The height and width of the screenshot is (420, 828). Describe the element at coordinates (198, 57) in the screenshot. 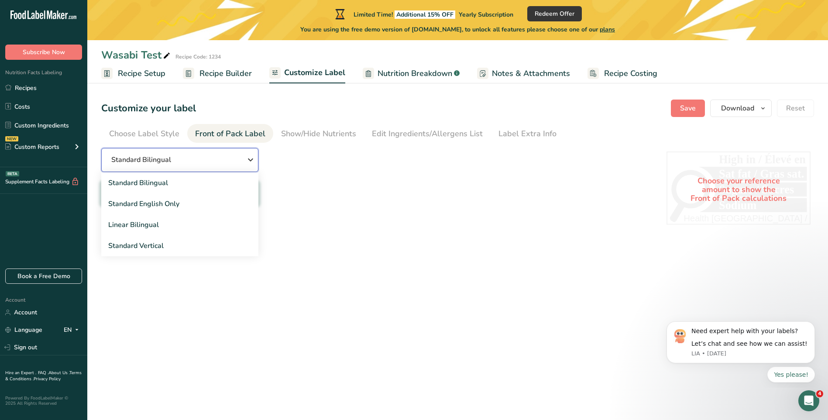

I see `div: Recipe Code: 1234` at that location.